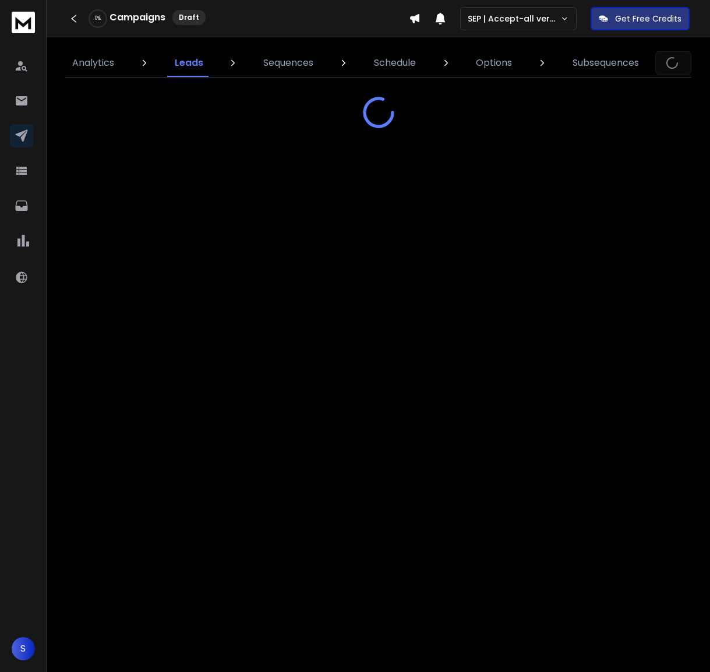 The width and height of the screenshot is (710, 672). Describe the element at coordinates (288, 63) in the screenshot. I see `p: Sequences` at that location.